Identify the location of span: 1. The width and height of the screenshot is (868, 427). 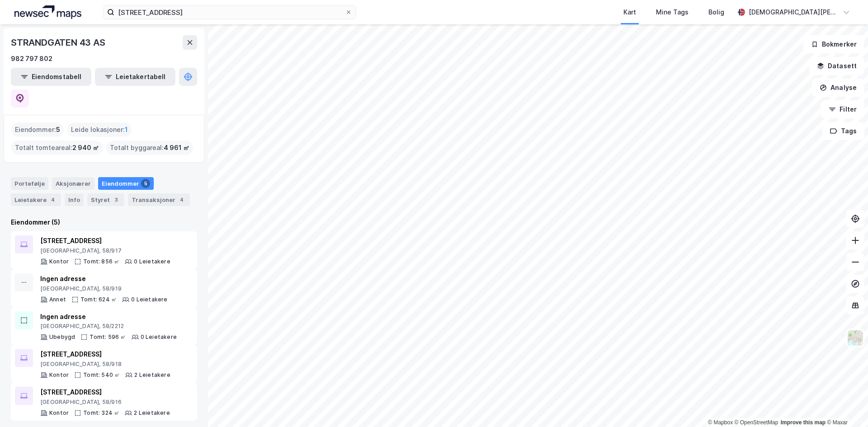
(126, 130).